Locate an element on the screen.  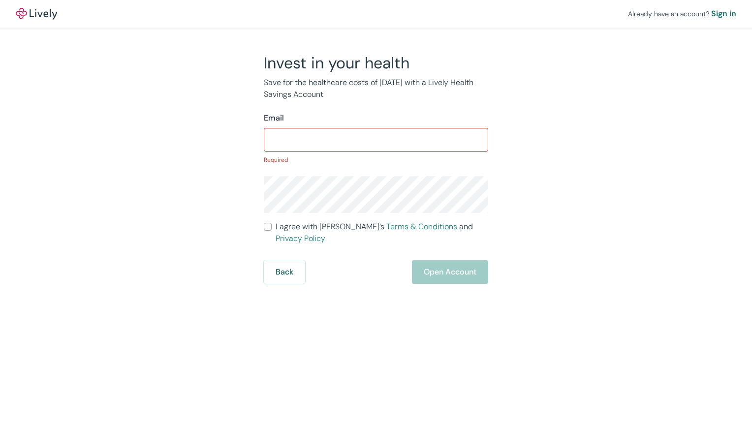
a: Terms & Conditions is located at coordinates (422, 226).